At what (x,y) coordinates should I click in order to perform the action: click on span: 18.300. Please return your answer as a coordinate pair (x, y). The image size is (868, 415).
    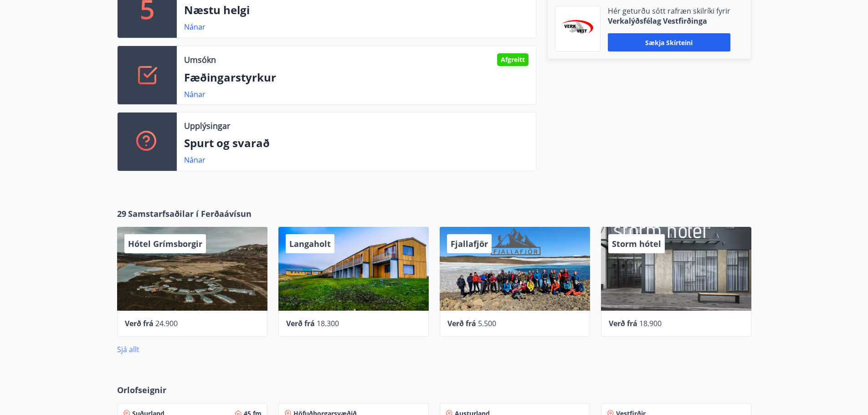
    Looking at the image, I should click on (328, 323).